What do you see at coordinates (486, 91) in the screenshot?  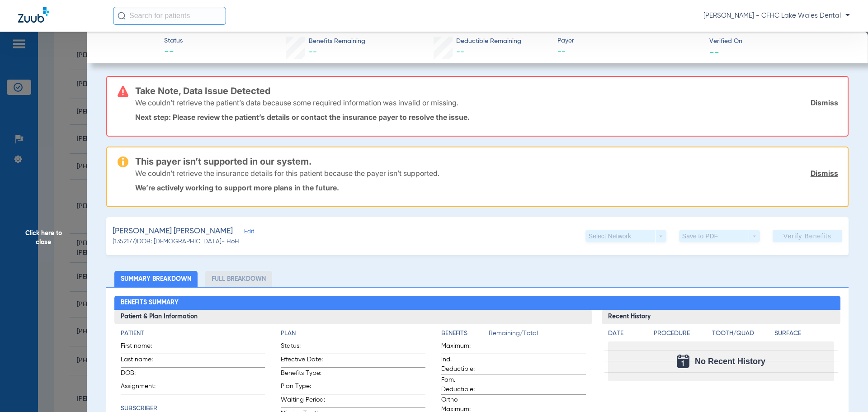 I see `h3: Take Note, Data Issue Detected` at bounding box center [486, 91].